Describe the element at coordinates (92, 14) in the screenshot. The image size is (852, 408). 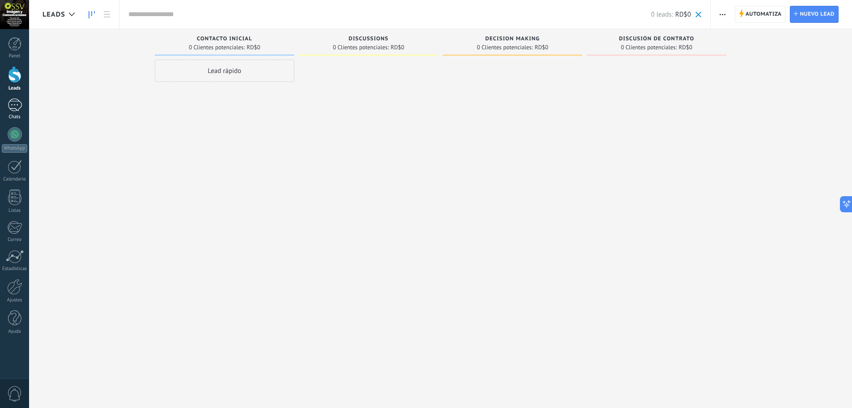
I see `a: Leads` at that location.